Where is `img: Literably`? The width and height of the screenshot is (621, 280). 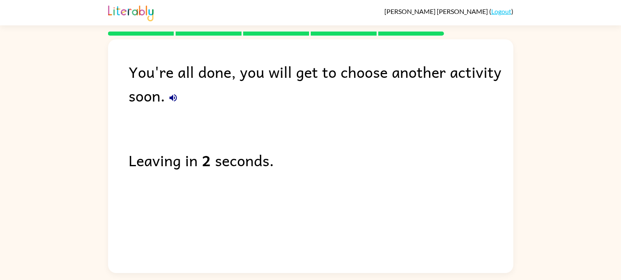
img: Literably is located at coordinates (131, 12).